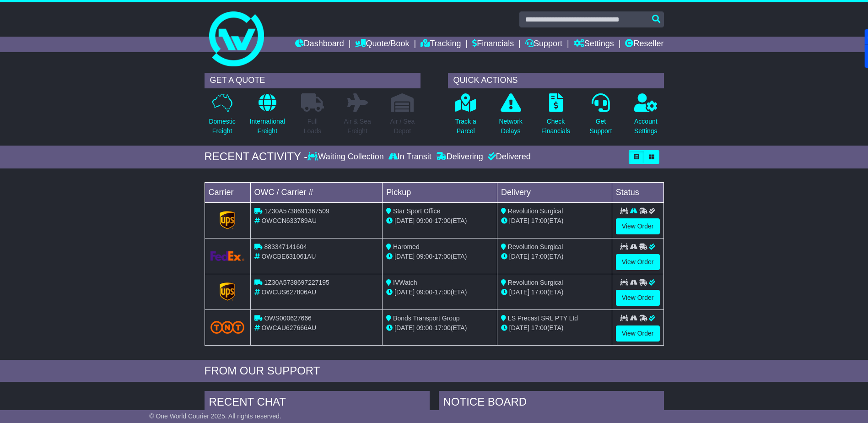 Image resolution: width=868 pixels, height=423 pixels. Describe the element at coordinates (544, 45) in the screenshot. I see `a: Support` at that location.